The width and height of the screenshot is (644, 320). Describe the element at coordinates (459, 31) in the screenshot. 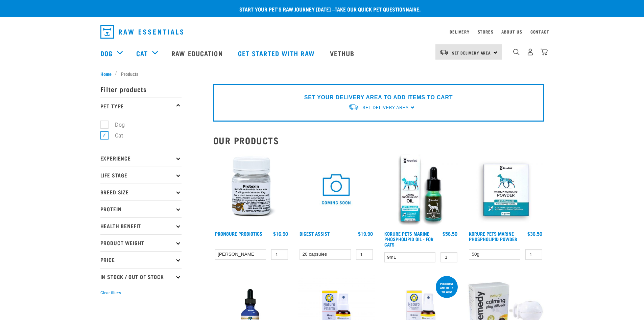

I see `a: Delivery` at that location.